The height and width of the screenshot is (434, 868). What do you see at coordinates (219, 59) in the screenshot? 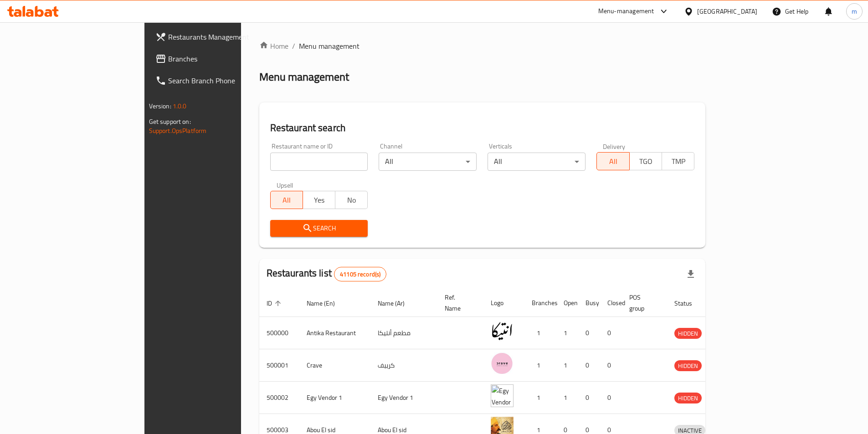
I see `a: Branches` at bounding box center [219, 59].